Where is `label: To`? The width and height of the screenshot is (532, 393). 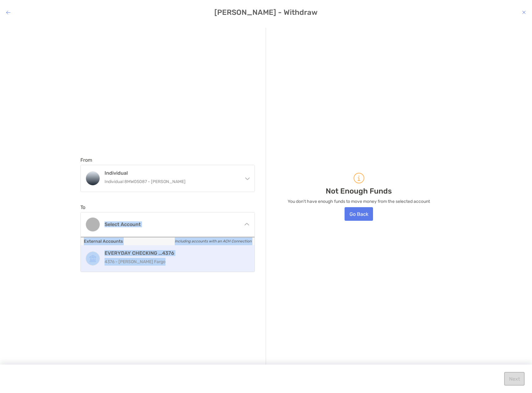 label: To is located at coordinates (83, 207).